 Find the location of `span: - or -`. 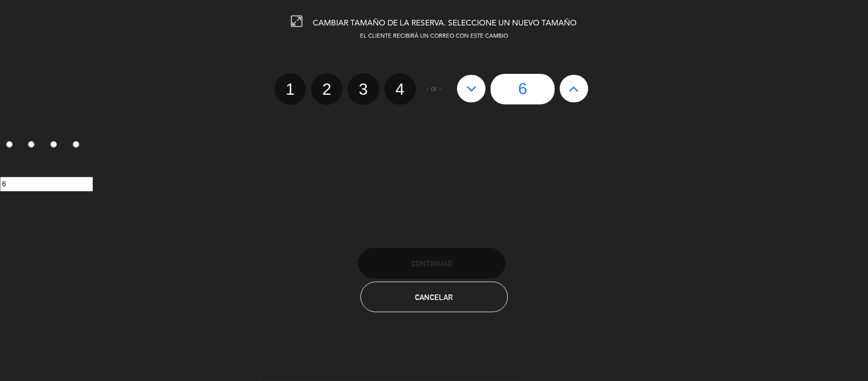

span: - or - is located at coordinates (435, 88).